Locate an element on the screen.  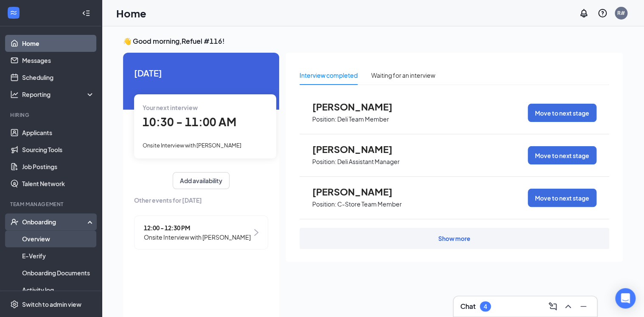
button: Minimize is located at coordinates (583, 306).